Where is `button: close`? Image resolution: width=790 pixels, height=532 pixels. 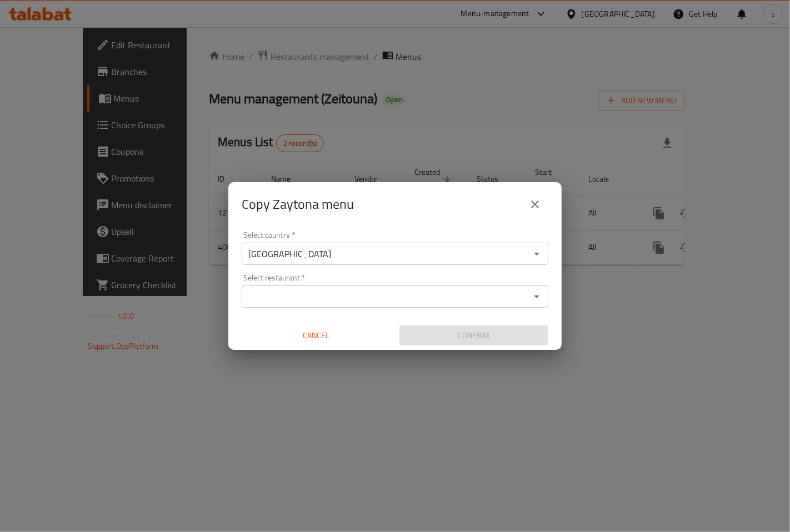 button: close is located at coordinates (535, 205).